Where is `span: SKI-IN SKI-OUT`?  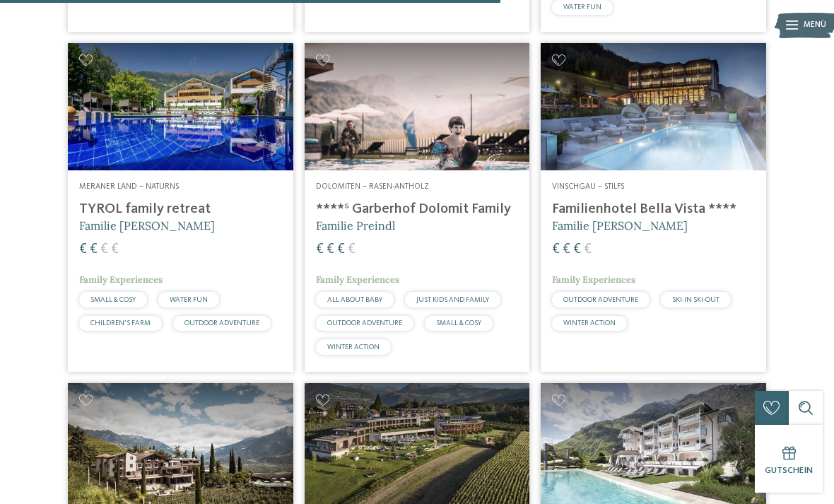 span: SKI-IN SKI-OUT is located at coordinates (695, 299).